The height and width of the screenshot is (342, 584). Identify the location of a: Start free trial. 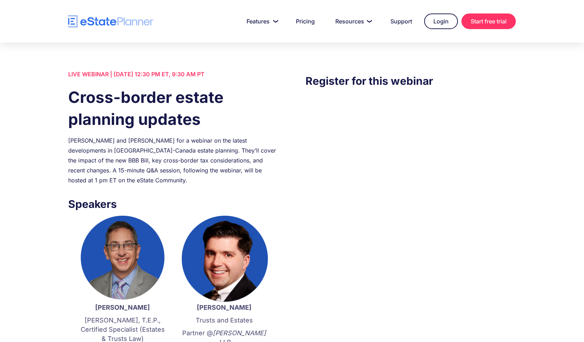
(488, 21).